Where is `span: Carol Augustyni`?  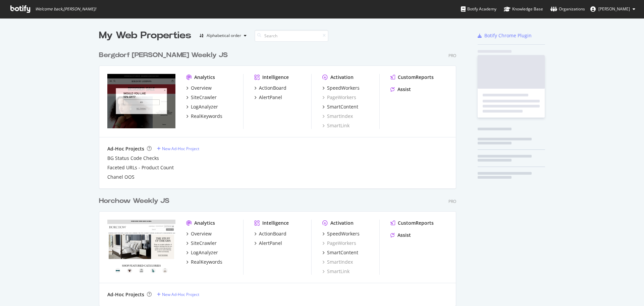
span: Carol Augustyni is located at coordinates (614, 9).